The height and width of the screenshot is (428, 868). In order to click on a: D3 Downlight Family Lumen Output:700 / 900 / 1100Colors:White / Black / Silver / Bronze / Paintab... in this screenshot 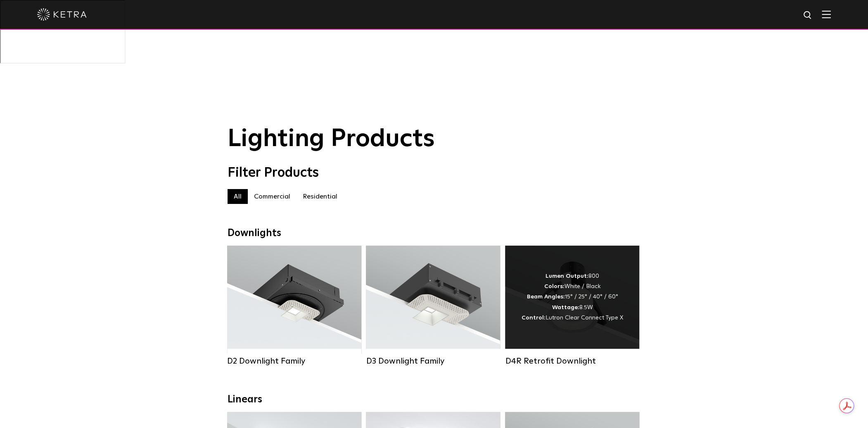, I will do `click(433, 306)`.